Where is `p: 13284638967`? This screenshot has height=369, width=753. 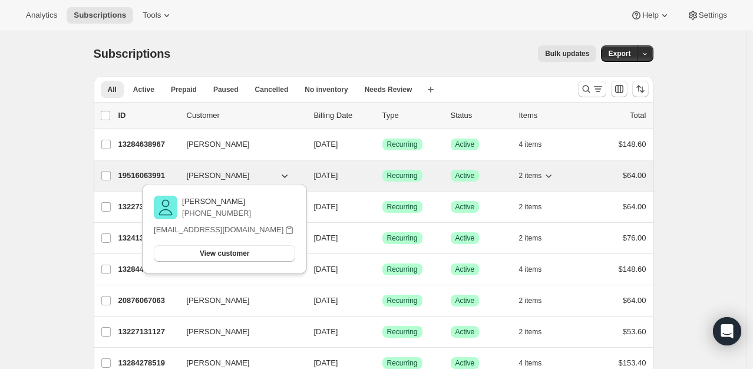 p: 13284638967 is located at coordinates (148, 144).